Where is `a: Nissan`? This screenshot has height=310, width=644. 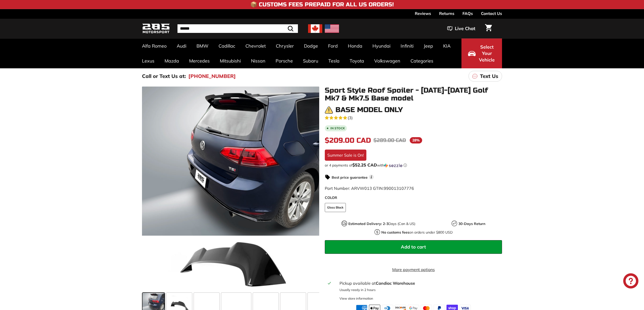 a: Nissan is located at coordinates (258, 61).